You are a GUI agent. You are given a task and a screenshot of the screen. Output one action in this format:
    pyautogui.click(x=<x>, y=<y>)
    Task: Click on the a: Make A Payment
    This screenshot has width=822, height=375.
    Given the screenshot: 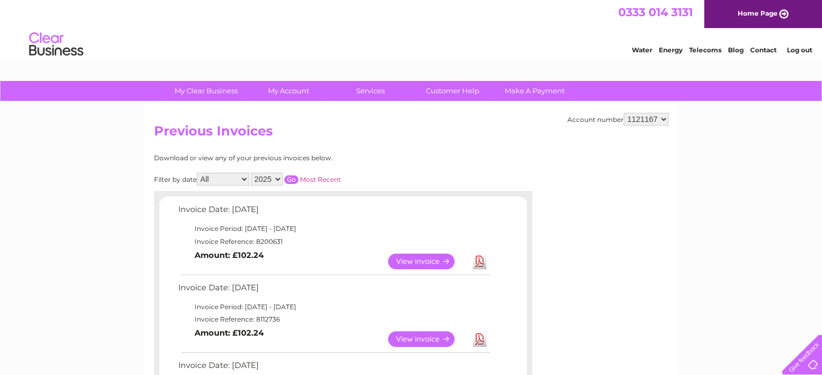 What is the action you would take?
    pyautogui.click(x=534, y=91)
    